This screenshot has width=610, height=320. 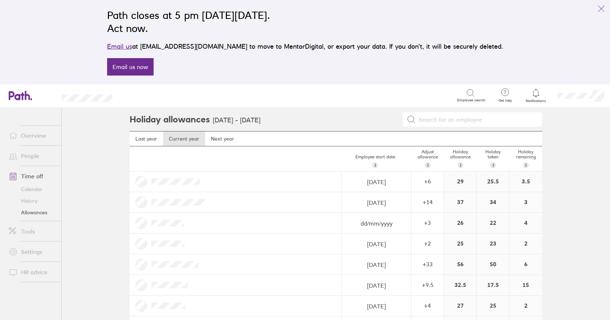 I want to click on div: 22, so click(x=493, y=223).